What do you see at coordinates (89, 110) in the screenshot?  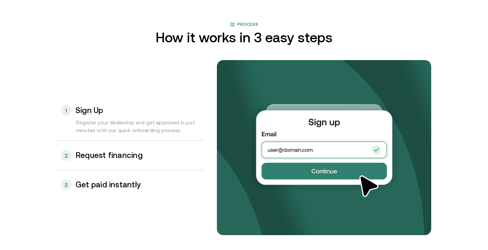 I see `h3: Sign Up` at bounding box center [89, 110].